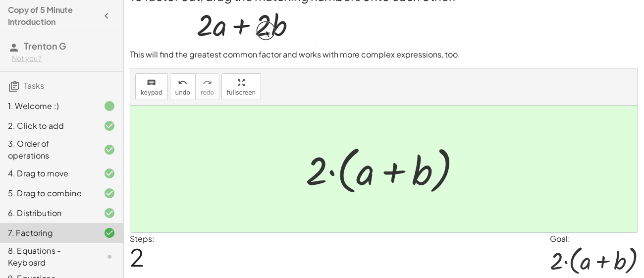  Describe the element at coordinates (48, 194) in the screenshot. I see `div: 5. Drag to combine` at that location.